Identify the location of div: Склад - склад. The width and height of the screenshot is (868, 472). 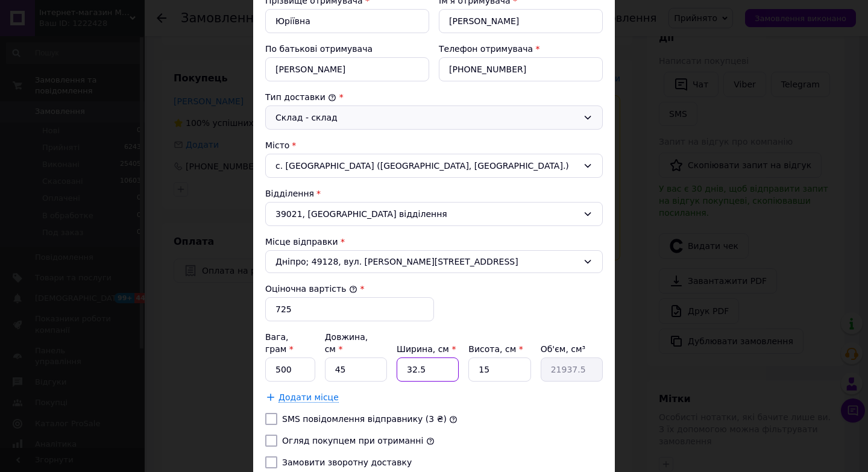
(427, 118).